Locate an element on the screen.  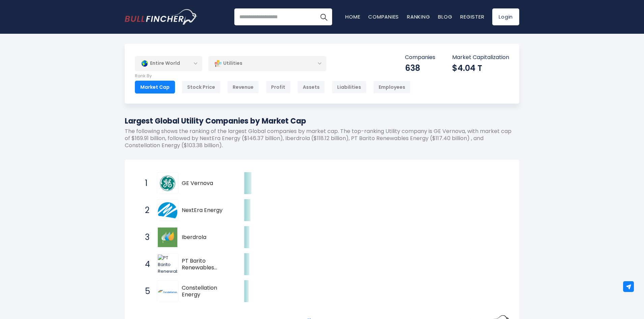
img: NextEra Energy is located at coordinates (168, 210).